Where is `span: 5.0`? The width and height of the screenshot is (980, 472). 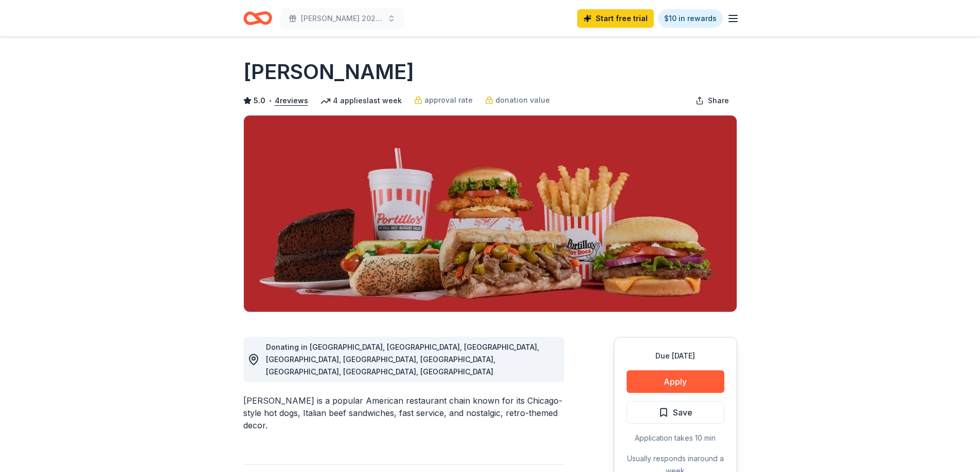 span: 5.0 is located at coordinates (259, 101).